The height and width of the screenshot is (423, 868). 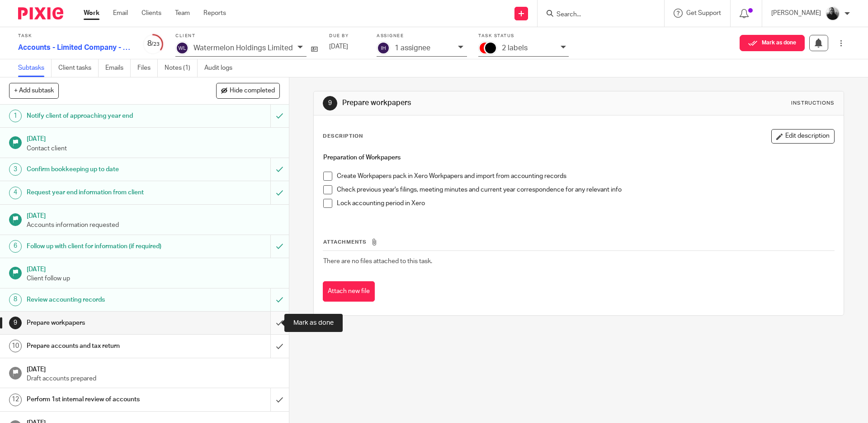 I want to click on div: 6, so click(x=15, y=246).